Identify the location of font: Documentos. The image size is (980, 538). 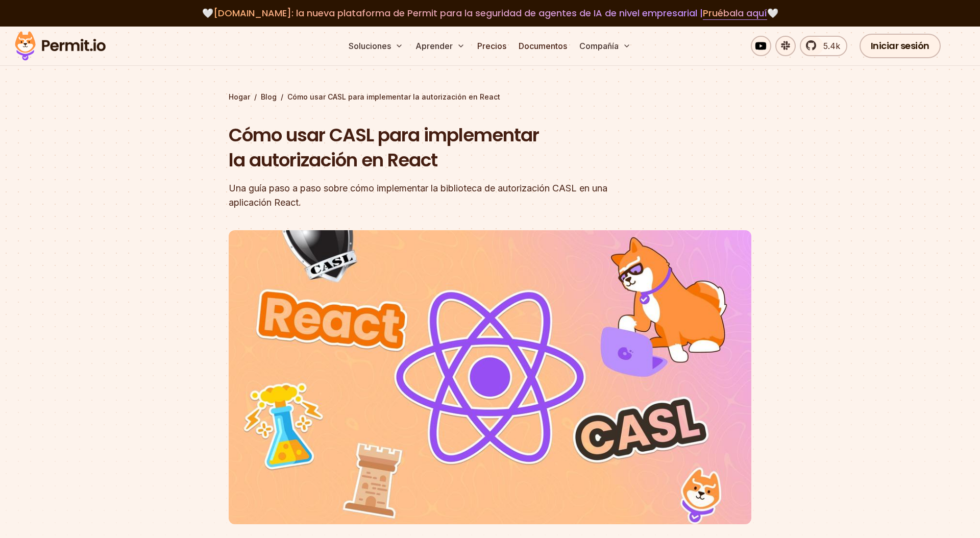
(542, 46).